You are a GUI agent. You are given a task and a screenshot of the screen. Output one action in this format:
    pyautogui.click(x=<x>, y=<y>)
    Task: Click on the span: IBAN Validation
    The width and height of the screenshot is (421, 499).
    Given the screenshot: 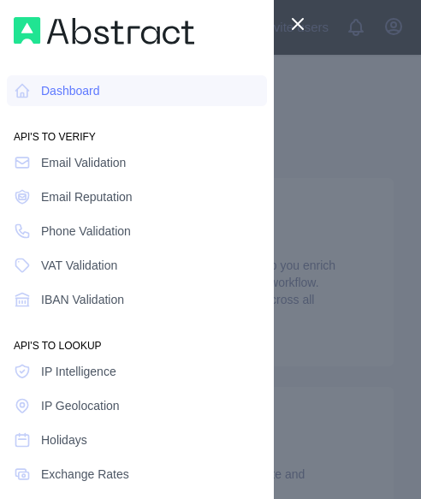 What is the action you would take?
    pyautogui.click(x=82, y=300)
    